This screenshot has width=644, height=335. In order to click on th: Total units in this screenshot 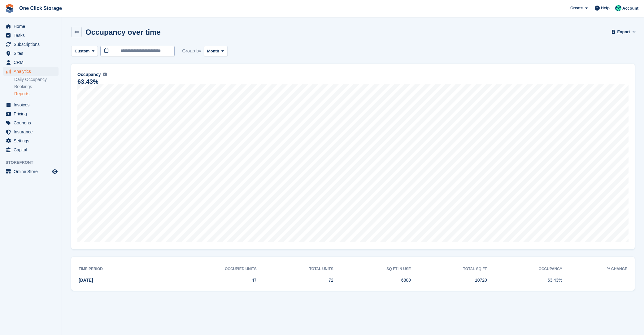, I will do `click(295, 269)`.